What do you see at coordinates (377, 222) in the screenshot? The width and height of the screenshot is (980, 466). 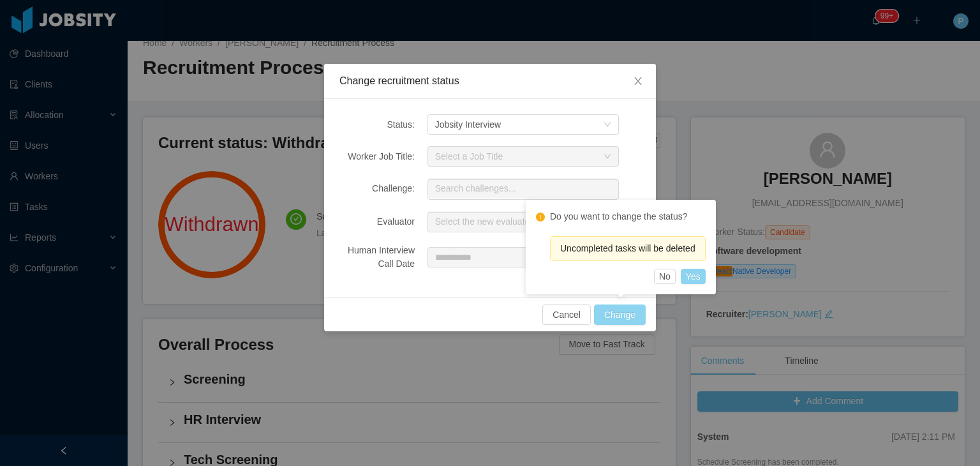 I see `div: Evaluator` at bounding box center [377, 222].